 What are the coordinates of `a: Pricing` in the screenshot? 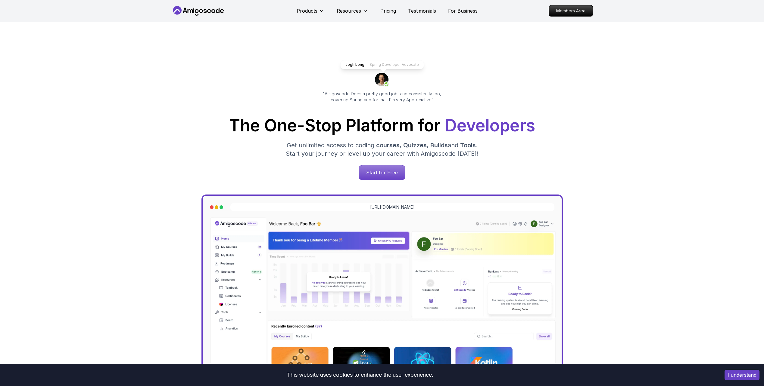 It's located at (388, 11).